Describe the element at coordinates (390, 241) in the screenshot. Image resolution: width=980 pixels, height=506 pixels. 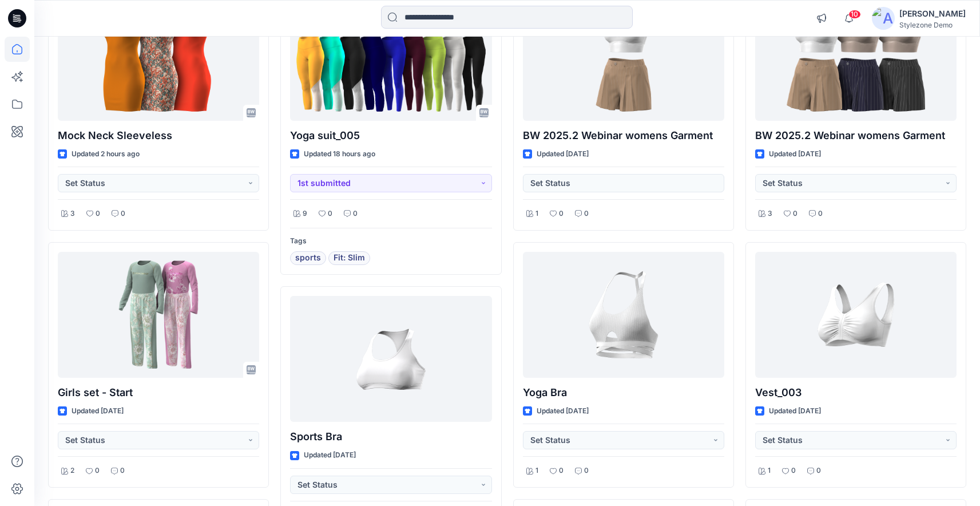
I see `p: Tags` at that location.